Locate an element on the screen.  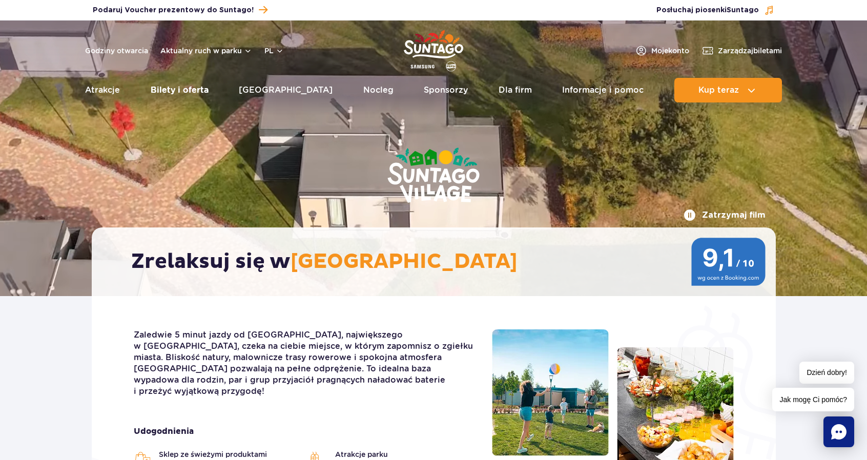
button: Zatrzymaj film is located at coordinates (724, 215).